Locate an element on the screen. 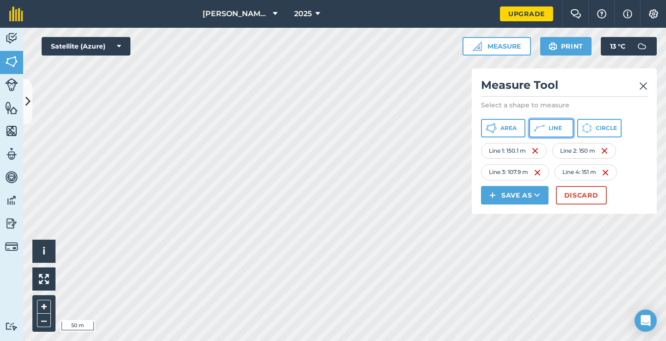 The width and height of the screenshot is (666, 341). img: Four arrows, one pointing top left, one top right, one bottom right and the last bottom left is located at coordinates (44, 279).